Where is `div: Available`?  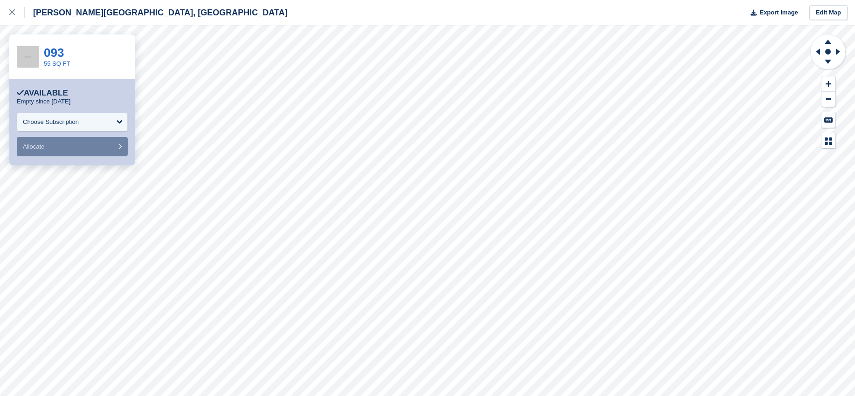
div: Available is located at coordinates (42, 93).